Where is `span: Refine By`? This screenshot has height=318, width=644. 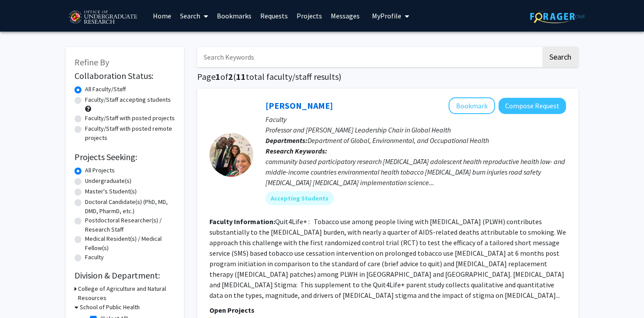
span: Refine By is located at coordinates (92, 62).